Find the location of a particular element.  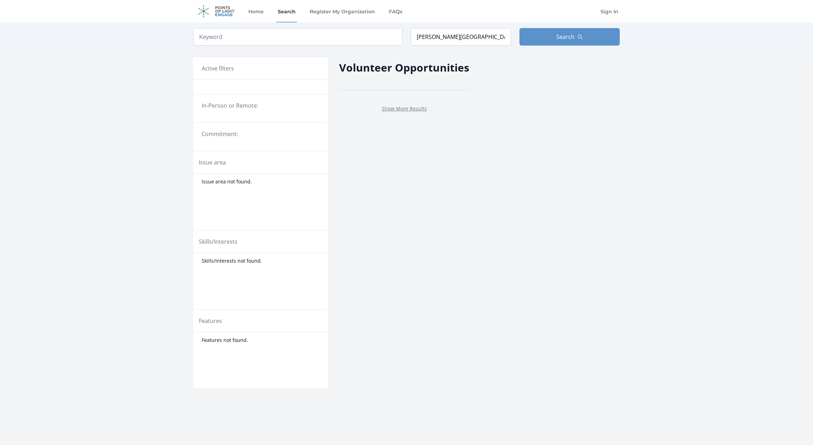

legend: Features is located at coordinates (210, 321).